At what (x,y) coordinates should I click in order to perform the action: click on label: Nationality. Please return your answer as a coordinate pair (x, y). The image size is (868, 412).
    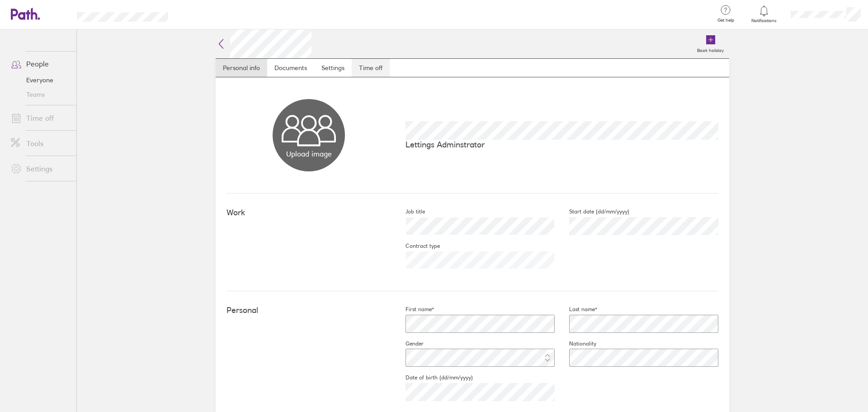
    Looking at the image, I should click on (575, 343).